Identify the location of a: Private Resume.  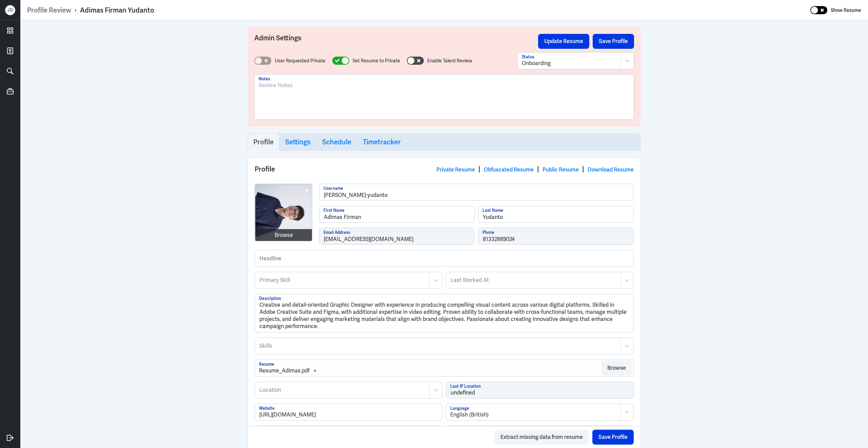
(456, 169).